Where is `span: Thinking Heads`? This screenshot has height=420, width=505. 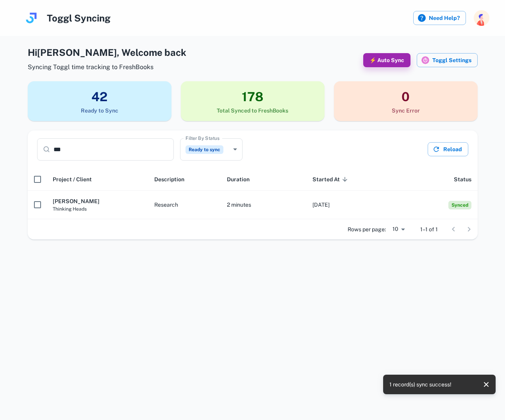
span: Thinking Heads is located at coordinates (97, 209).